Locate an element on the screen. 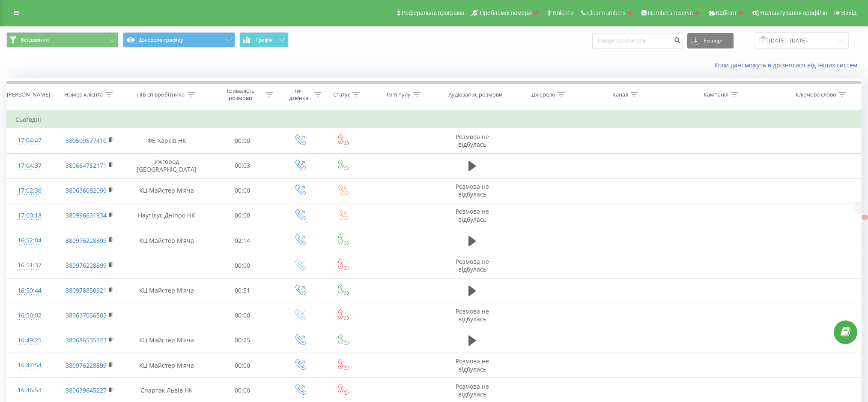 The height and width of the screenshot is (402, 868). span: Вихід is located at coordinates (849, 13).